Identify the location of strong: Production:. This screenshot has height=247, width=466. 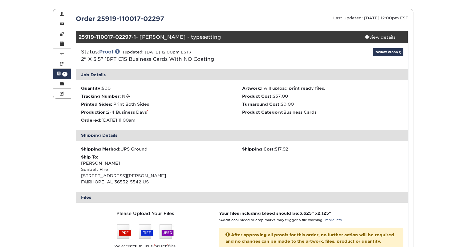
(94, 112).